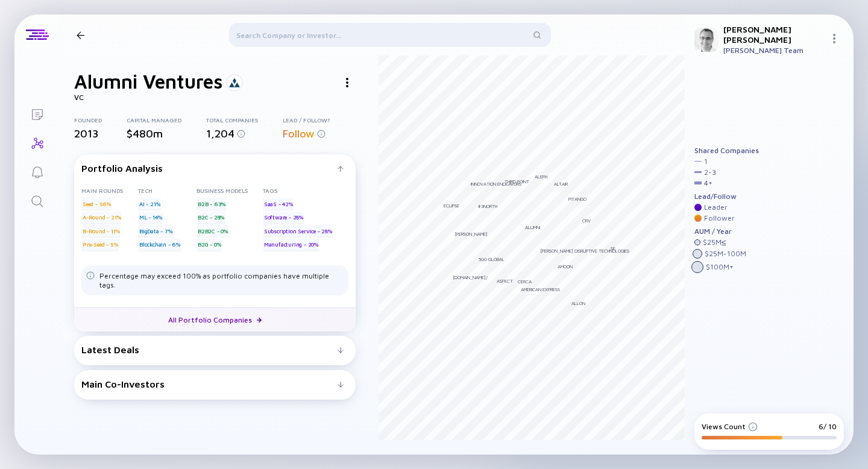 This screenshot has width=868, height=469. I want to click on a: Investor Map, so click(37, 142).